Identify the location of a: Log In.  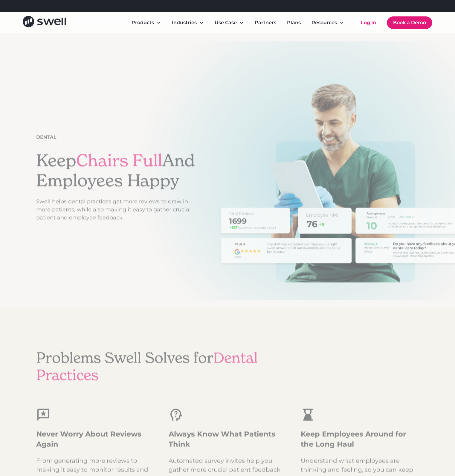
(368, 23).